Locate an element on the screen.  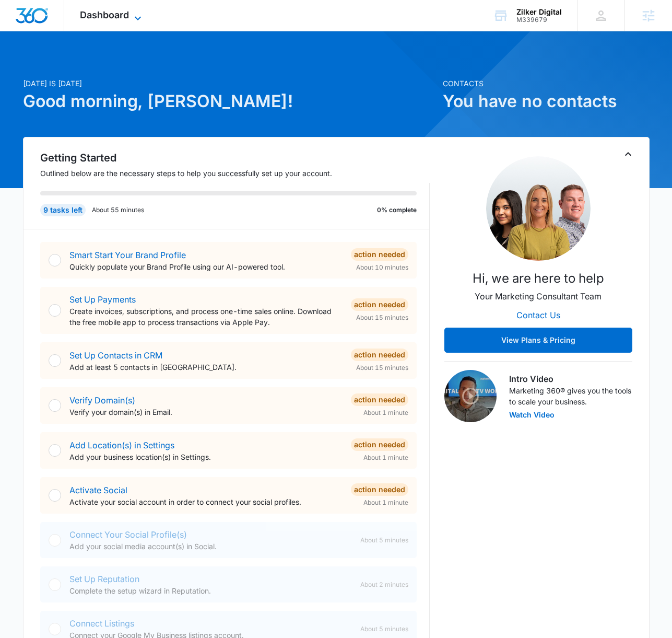
a: Activate Social is located at coordinates (98, 490).